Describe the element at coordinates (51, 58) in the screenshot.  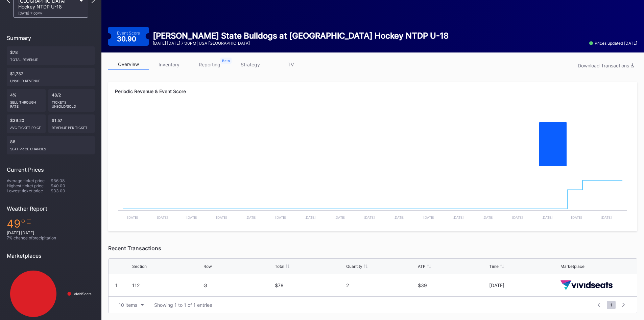
I see `div: Total Revenue` at that location.